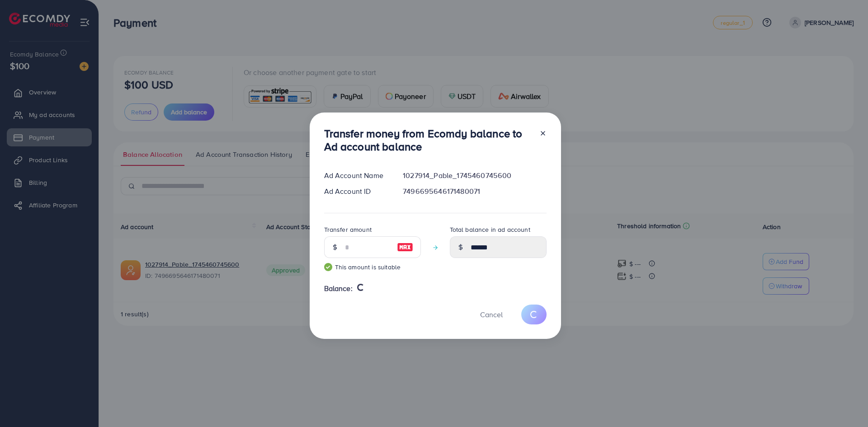  What do you see at coordinates (474, 191) in the screenshot?
I see `div: 7496695646171480071` at bounding box center [474, 191].